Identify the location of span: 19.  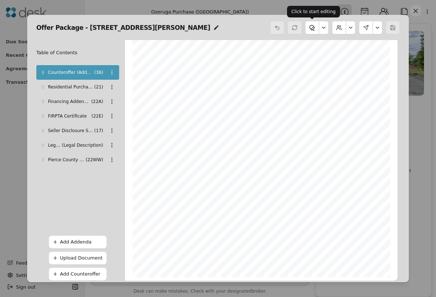
(370, 104).